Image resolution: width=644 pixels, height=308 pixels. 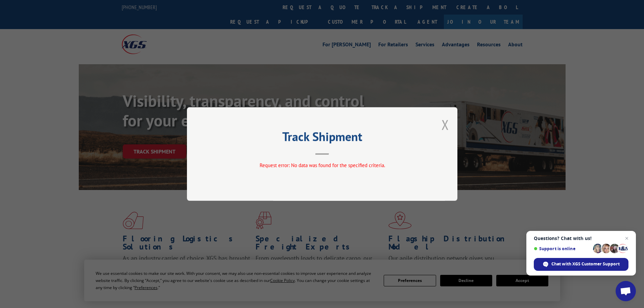 What do you see at coordinates (581, 265) in the screenshot?
I see `div: Chat with XGS Customer Support` at bounding box center [581, 265].